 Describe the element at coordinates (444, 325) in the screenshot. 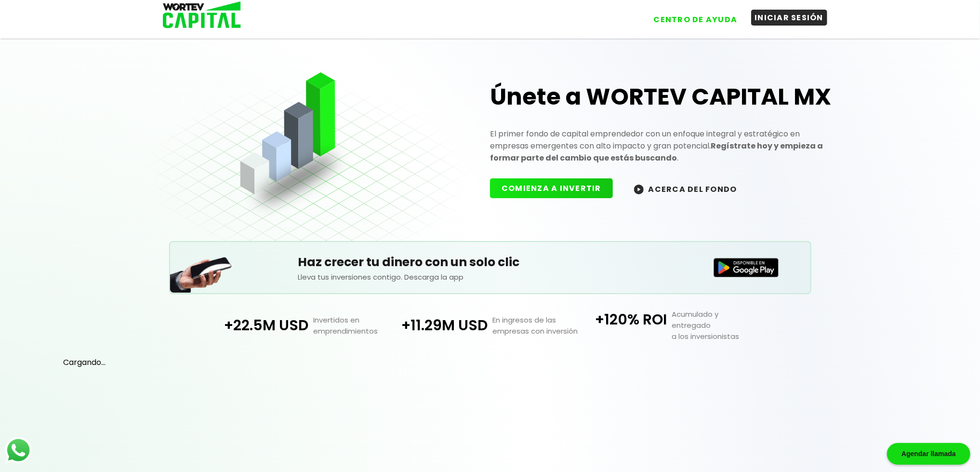

I see `p: +11.29M USD` at that location.